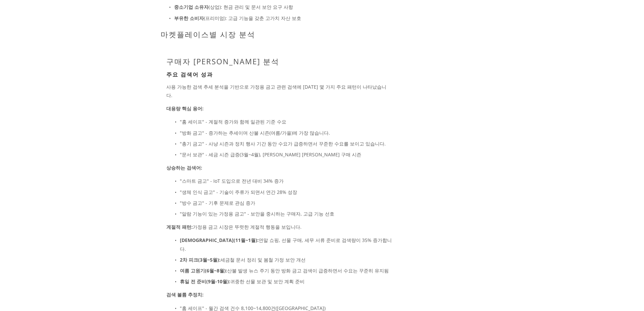  Describe the element at coordinates (238, 192) in the screenshot. I see `font: "생체 인식 금고" - 기술이 주류가 되면서 연간 28% 성장` at that location.